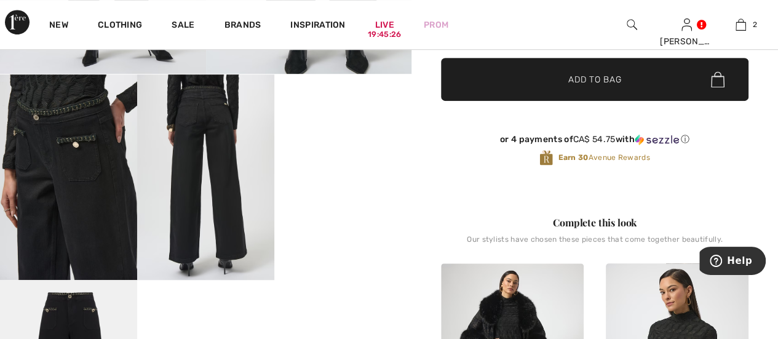  Describe the element at coordinates (657, 140) in the screenshot. I see `img: Sezzle` at that location.